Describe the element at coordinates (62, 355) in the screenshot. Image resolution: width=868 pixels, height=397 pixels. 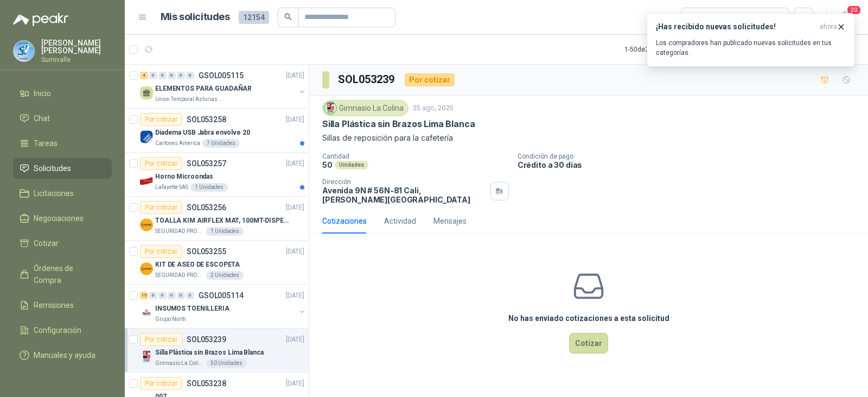
I see `a: Manuales y ayuda` at that location.